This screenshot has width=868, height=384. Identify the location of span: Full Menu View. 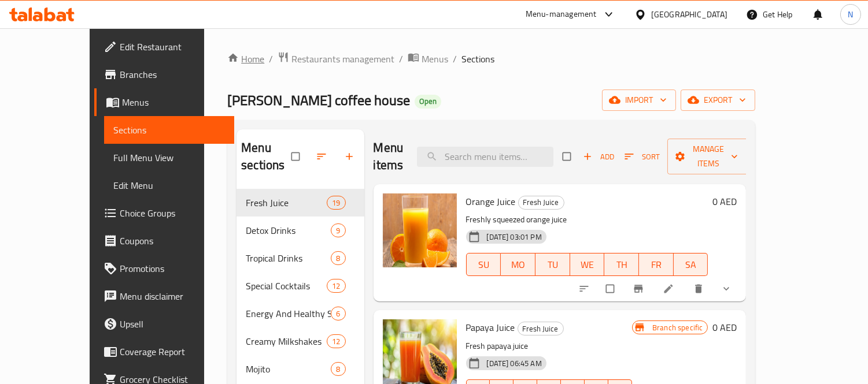
(169, 158).